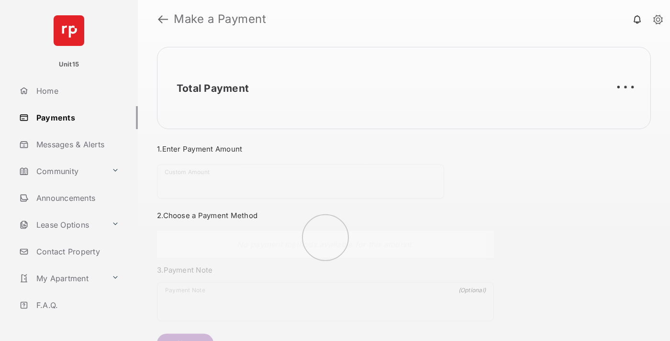 The image size is (670, 341). Describe the element at coordinates (77, 145) in the screenshot. I see `a: Messages & Alerts` at that location.